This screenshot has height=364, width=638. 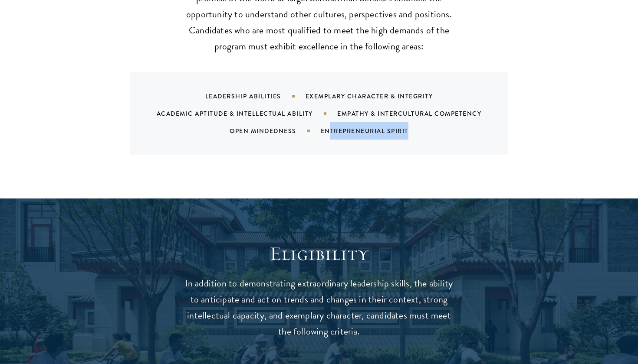 I want to click on h2: Eligibility, so click(x=319, y=254).